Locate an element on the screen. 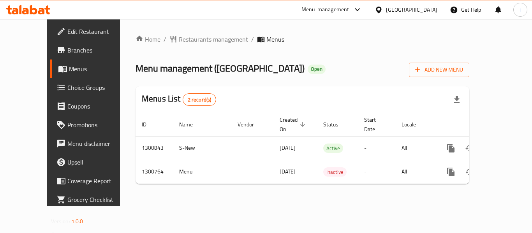 This screenshot has height=233, width=532. span: Promotions is located at coordinates (99, 125).